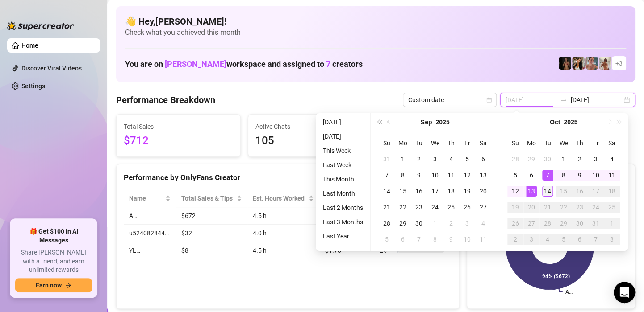 Image resolution: width=644 pixels, height=312 pixels. I want to click on div: 13, so click(532, 192).